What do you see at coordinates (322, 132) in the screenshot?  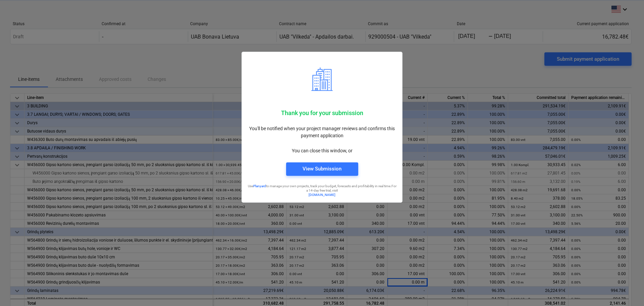 I see `p: You'll be notified when your project manager reviews and confirms this payment application` at bounding box center [322, 132].